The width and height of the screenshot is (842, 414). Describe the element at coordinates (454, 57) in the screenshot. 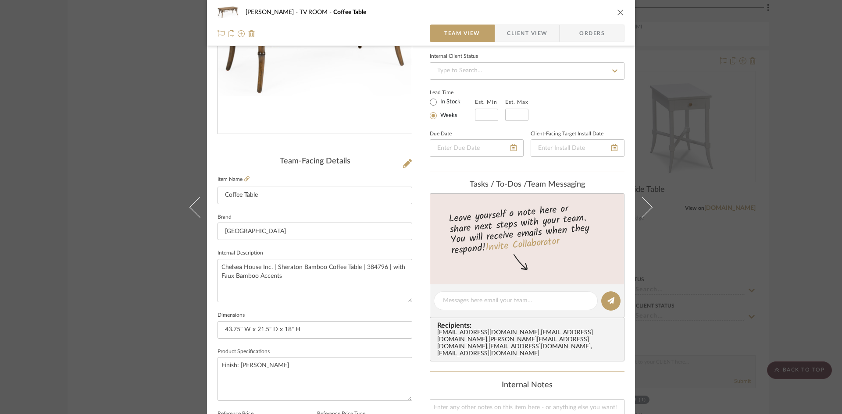

I see `div: Internal Client Status` at that location.